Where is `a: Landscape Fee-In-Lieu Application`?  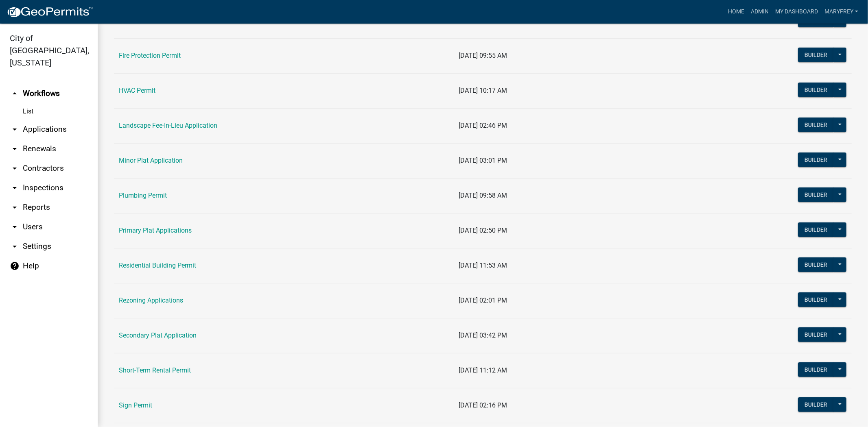
a: Landscape Fee-In-Lieu Application is located at coordinates (168, 125).